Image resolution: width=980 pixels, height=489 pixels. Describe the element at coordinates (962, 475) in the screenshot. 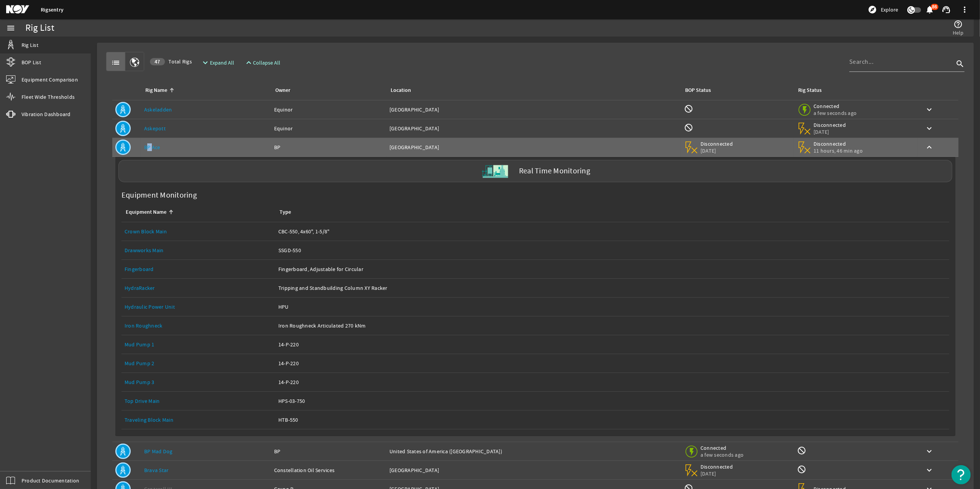

I see `button: Open Resource Center` at that location.